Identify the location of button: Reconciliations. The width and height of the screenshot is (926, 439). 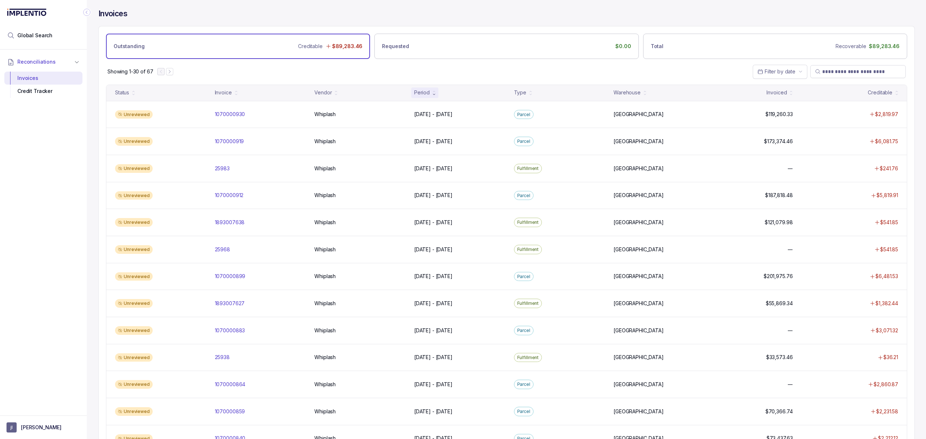
(43, 62).